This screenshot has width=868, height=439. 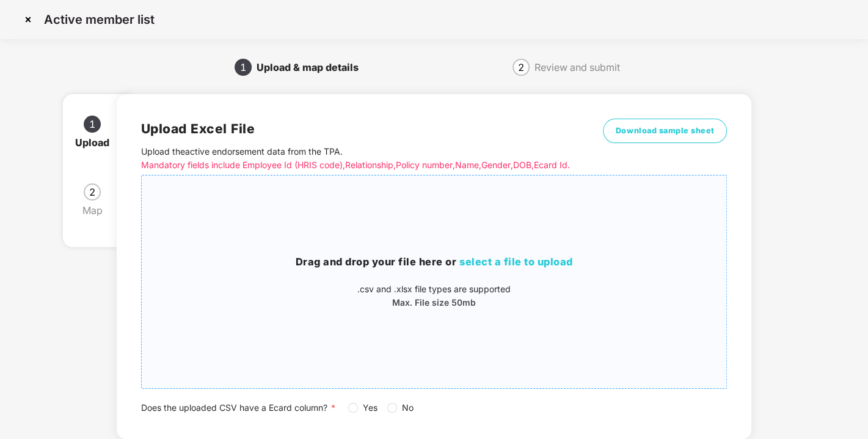 I want to click on div: Review and submit, so click(x=577, y=67).